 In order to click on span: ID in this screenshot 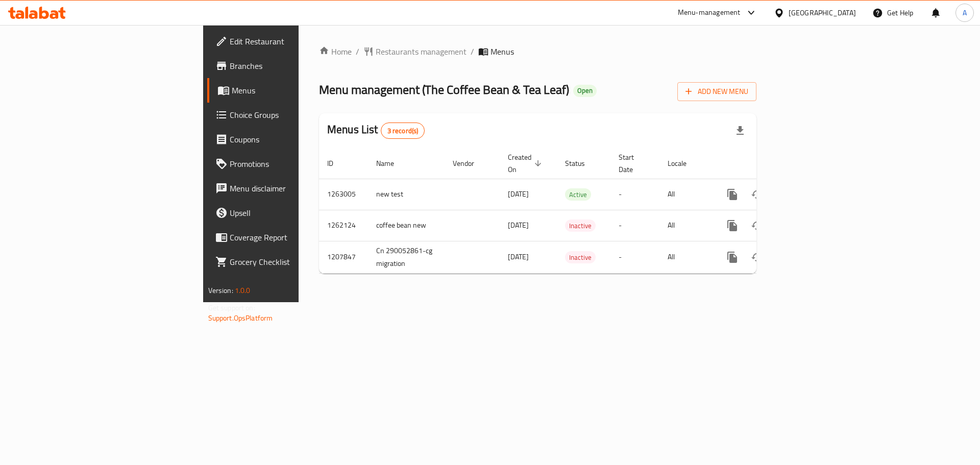, I will do `click(337, 163)`.